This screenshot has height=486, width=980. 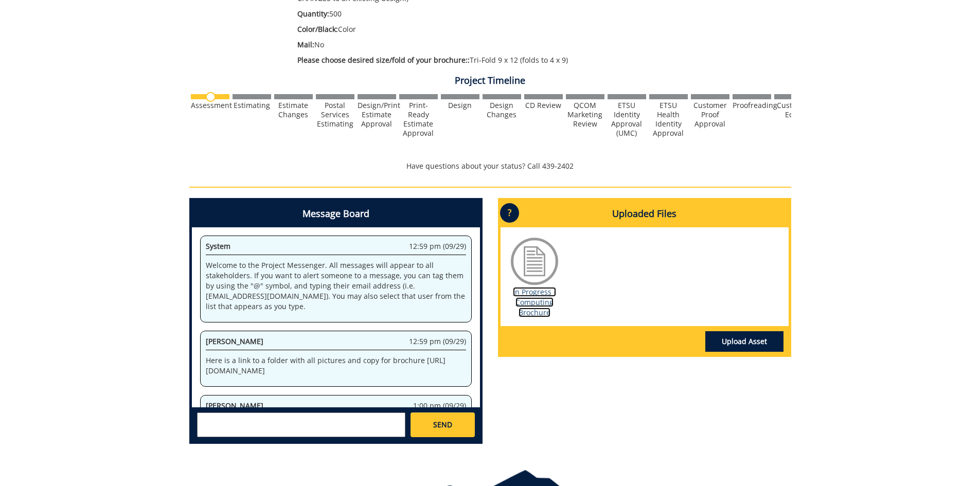 What do you see at coordinates (535, 302) in the screenshot?
I see `a: In Progress - Computing Brochure` at bounding box center [535, 302].